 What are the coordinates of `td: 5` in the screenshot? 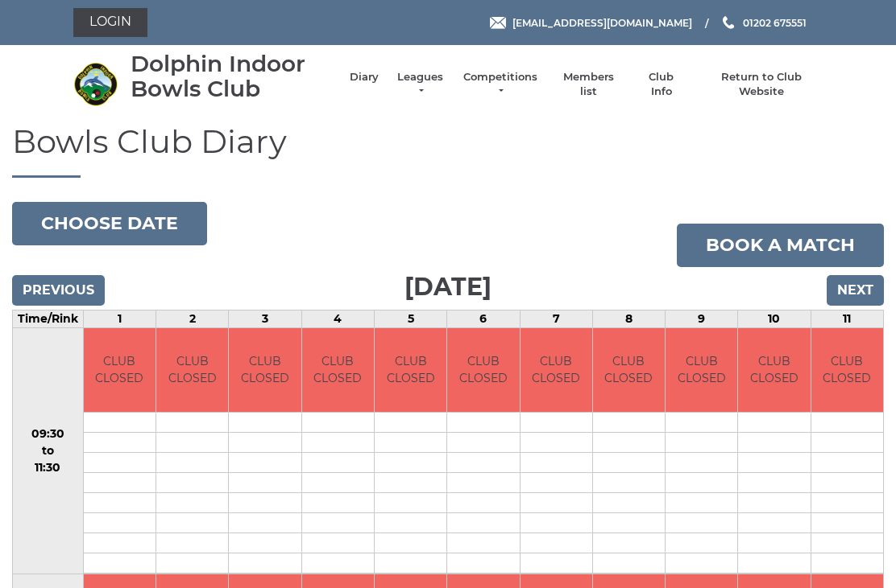 It's located at (410, 319).